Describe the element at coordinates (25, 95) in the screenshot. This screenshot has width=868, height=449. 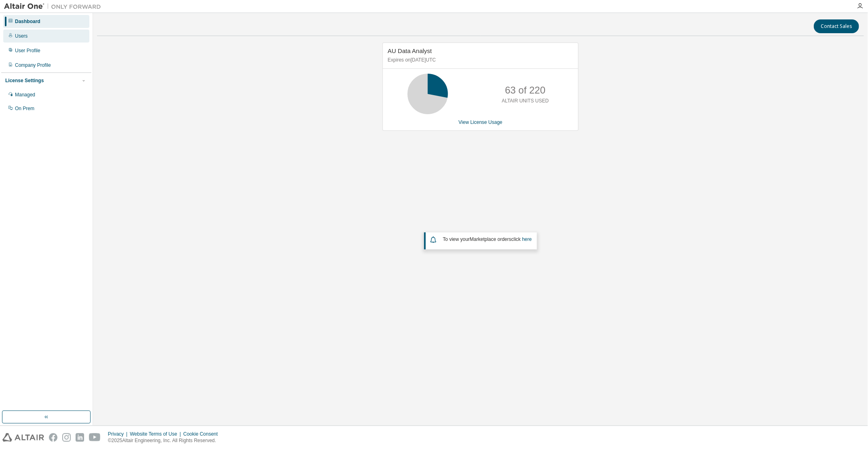
I see `div: Managed` at that location.